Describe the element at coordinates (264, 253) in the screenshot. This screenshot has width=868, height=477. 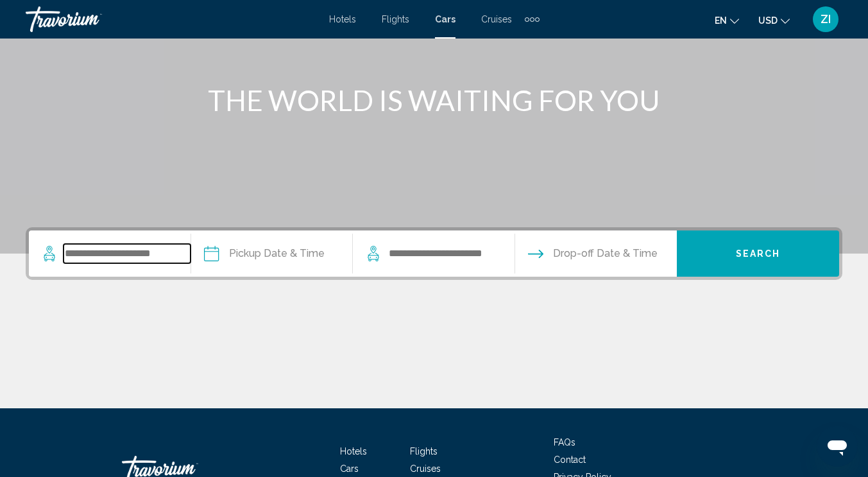
I see `button: Pickup date` at that location.